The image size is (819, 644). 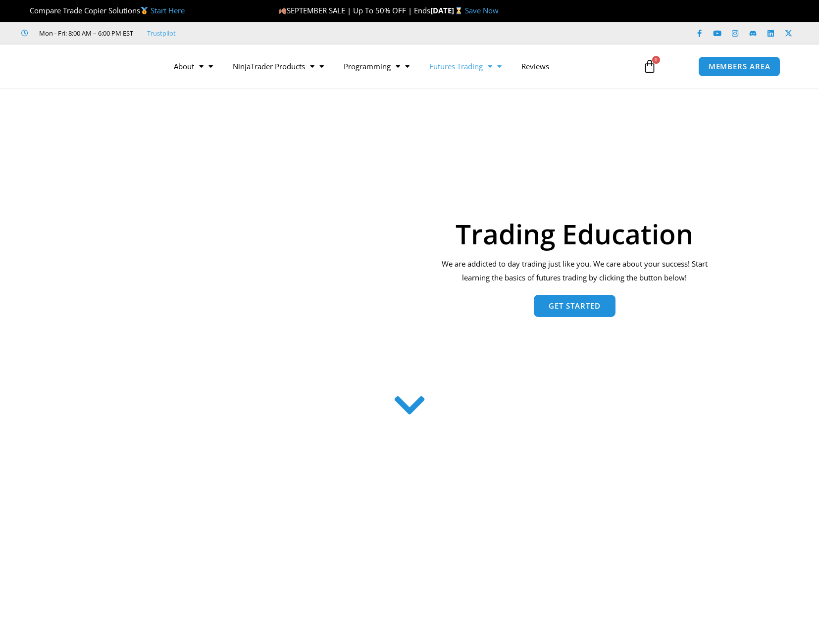 I want to click on span: MEMBERS AREA, so click(x=739, y=66).